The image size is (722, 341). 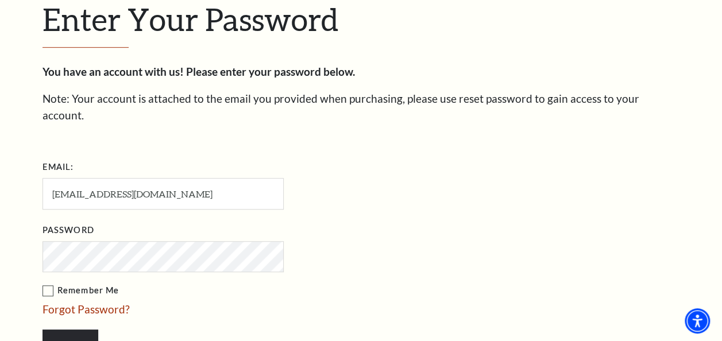 What do you see at coordinates (86, 309) in the screenshot?
I see `a: Forgot Password?` at bounding box center [86, 309].